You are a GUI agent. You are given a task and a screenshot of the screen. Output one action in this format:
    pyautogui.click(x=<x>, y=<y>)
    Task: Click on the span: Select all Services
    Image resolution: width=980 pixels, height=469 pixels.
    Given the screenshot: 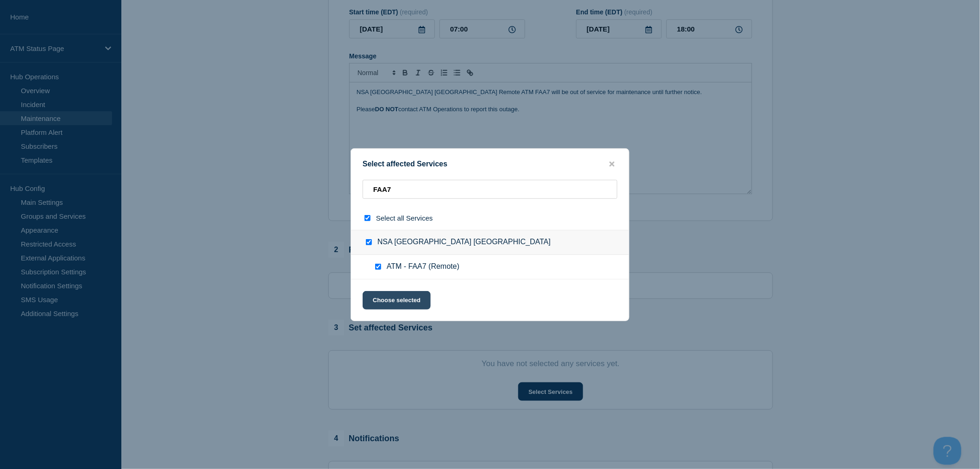 What is the action you would take?
    pyautogui.click(x=404, y=218)
    